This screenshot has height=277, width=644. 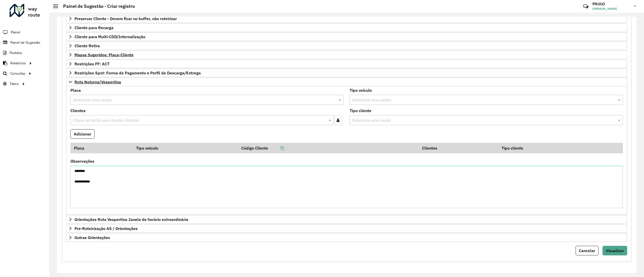 I want to click on span: Pre-Roteirização AS / Orientações, so click(x=106, y=228).